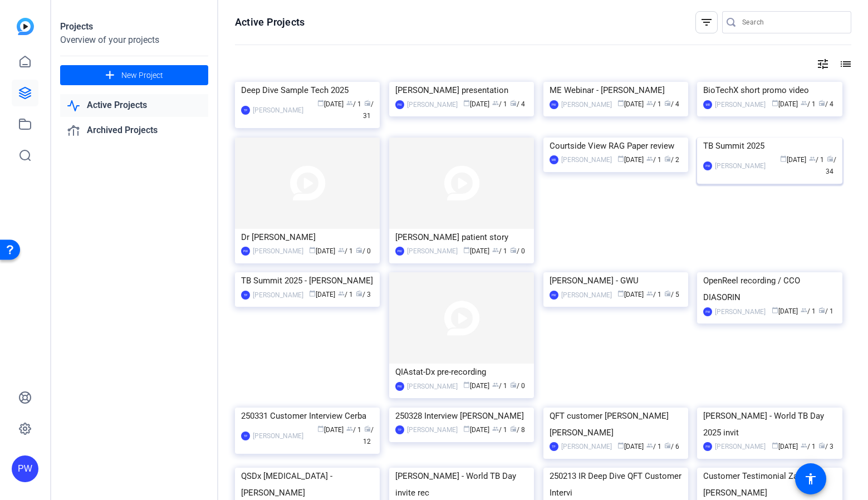 This screenshot has height=500, width=868. Describe the element at coordinates (826, 104) in the screenshot. I see `span: / 4` at that location.